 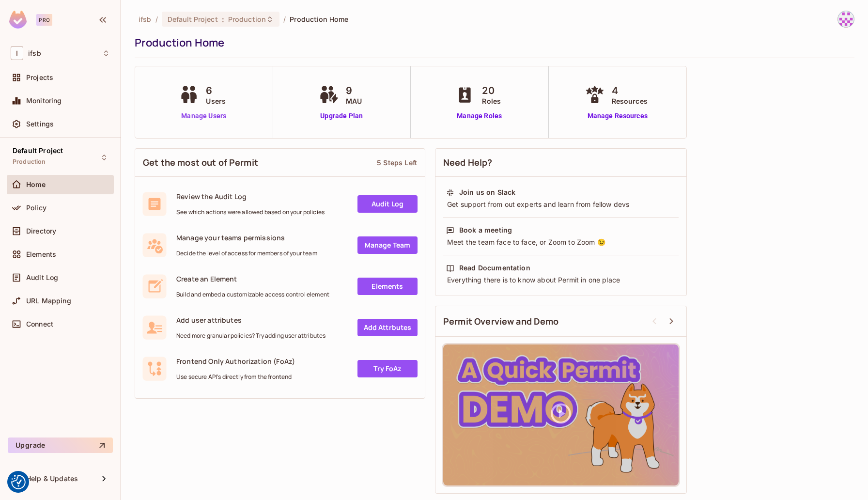 I want to click on span: Policy, so click(x=37, y=208).